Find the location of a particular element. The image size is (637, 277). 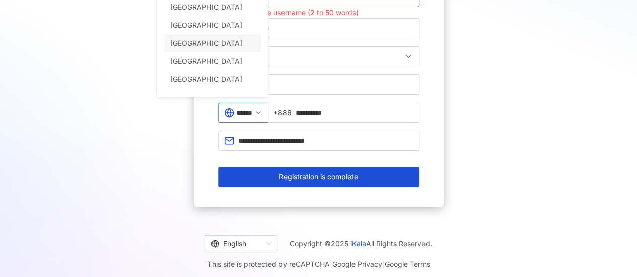

div: Thailand is located at coordinates (212, 80).